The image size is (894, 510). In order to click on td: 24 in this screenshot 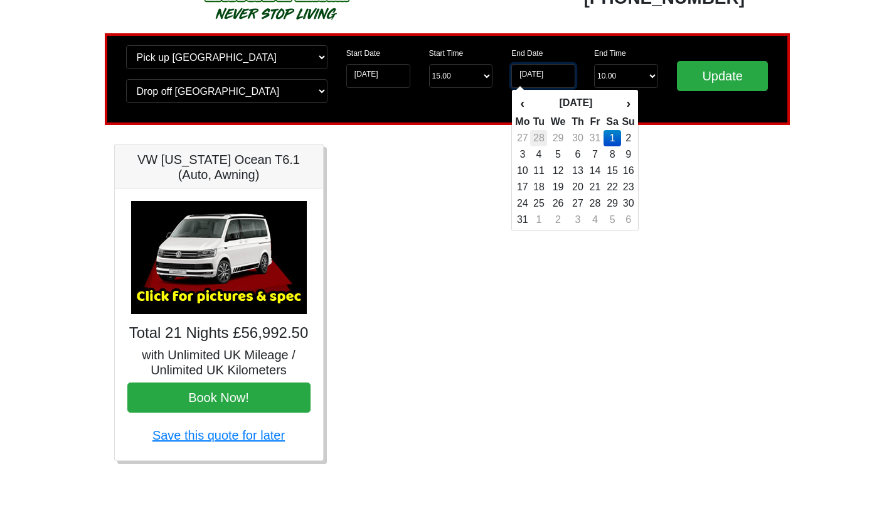, I will do `click(522, 203)`.